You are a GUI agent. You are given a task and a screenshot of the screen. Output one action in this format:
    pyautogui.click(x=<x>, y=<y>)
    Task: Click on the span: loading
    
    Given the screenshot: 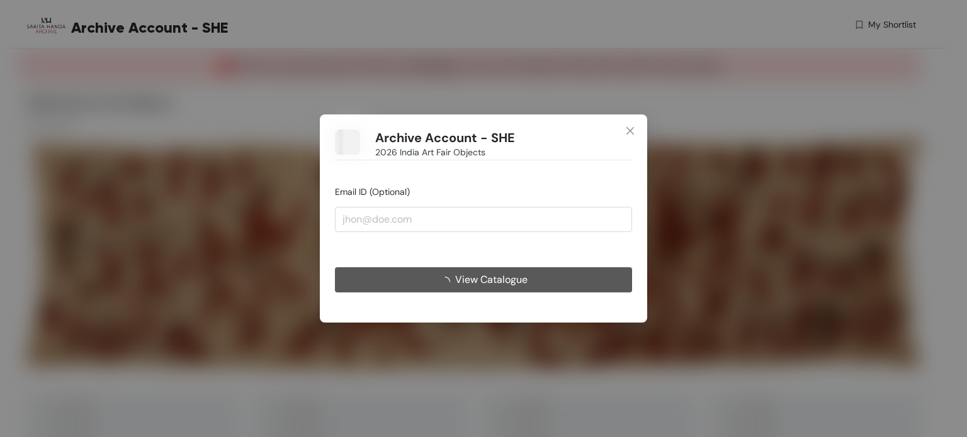 What is the action you would take?
    pyautogui.click(x=447, y=282)
    